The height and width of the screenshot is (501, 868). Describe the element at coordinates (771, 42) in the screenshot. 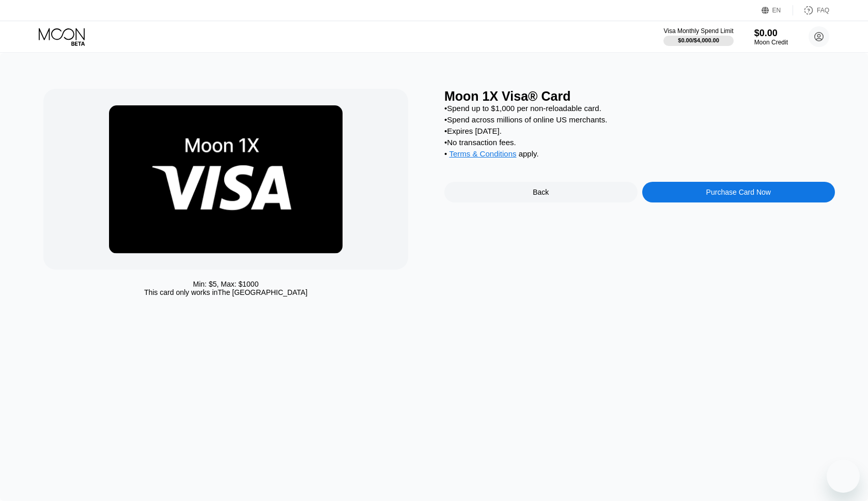

I see `div: Moon Credit` at that location.